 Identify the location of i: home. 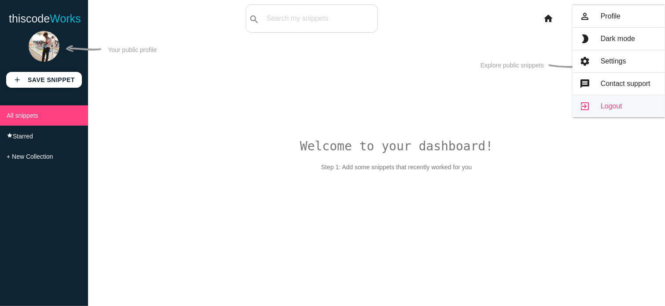
(549, 19).